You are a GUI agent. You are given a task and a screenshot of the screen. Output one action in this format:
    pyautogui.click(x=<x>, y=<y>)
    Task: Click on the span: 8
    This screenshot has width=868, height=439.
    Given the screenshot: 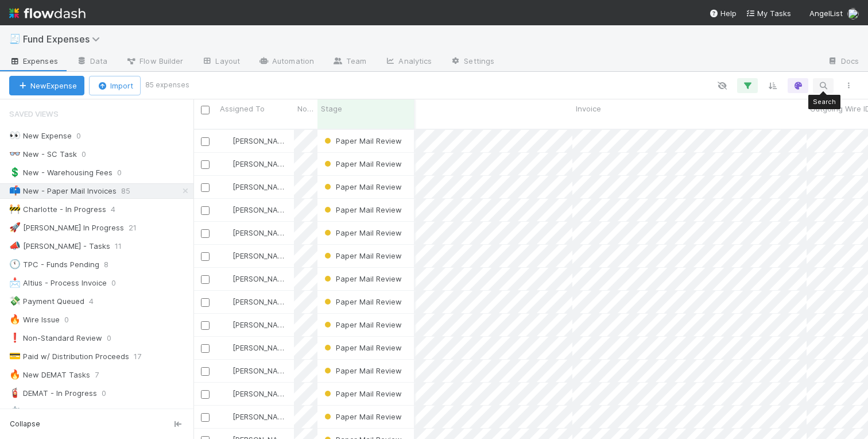 What is the action you would take?
    pyautogui.click(x=112, y=264)
    